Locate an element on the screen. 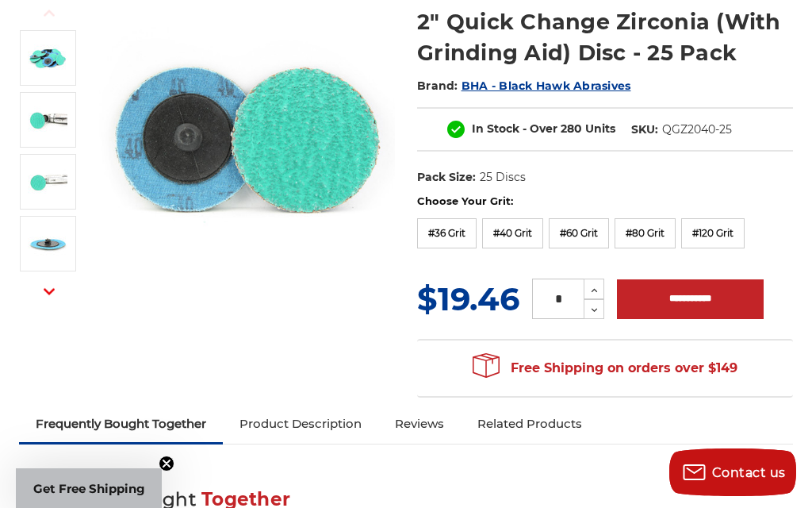 The height and width of the screenshot is (508, 812). a: Product Description is located at coordinates (301, 423).